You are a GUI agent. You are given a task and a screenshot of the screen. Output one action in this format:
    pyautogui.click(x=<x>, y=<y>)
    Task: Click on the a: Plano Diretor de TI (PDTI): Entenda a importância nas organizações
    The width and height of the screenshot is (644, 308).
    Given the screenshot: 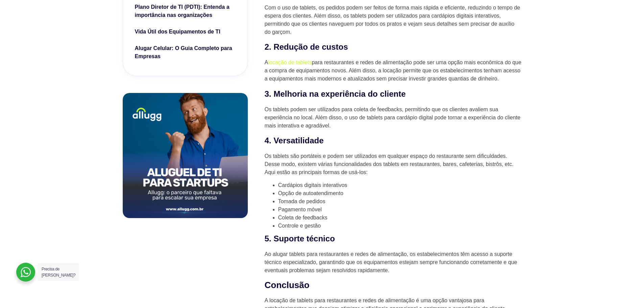 What is the action you would take?
    pyautogui.click(x=185, y=12)
    